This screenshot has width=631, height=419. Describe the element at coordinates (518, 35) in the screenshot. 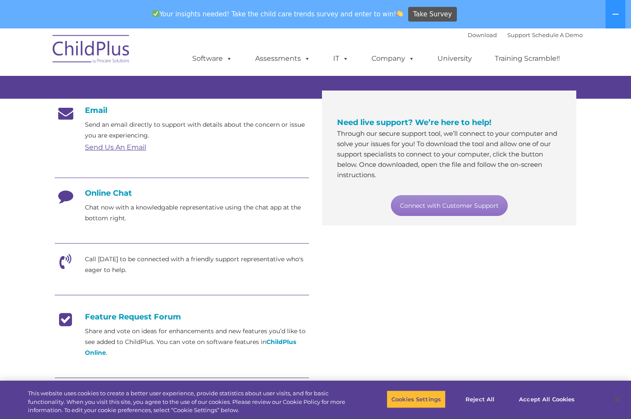

I see `a: Support` at that location.